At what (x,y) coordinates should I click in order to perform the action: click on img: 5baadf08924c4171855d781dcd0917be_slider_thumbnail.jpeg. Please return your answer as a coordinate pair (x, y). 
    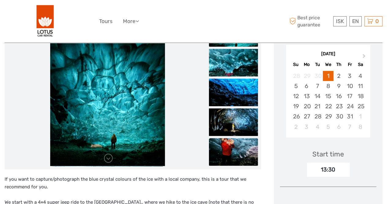
    Looking at the image, I should click on (234, 152).